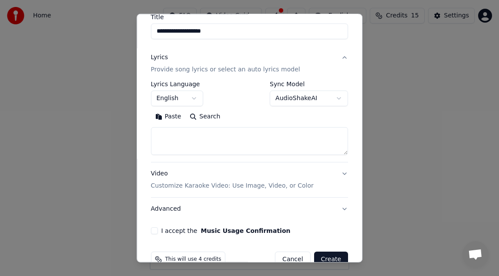 The image size is (499, 276). I want to click on div: Lyrics, so click(159, 57).